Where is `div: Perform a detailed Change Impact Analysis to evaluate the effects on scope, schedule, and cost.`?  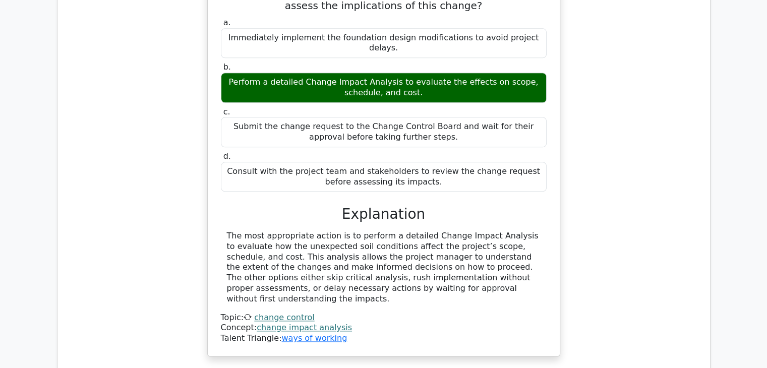
div: Perform a detailed Change Impact Analysis to evaluate the effects on scope, schedule, and cost. is located at coordinates (384, 88).